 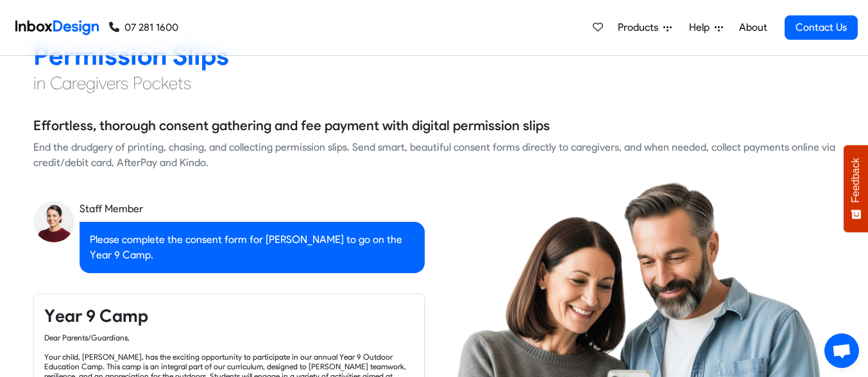 I want to click on h5: Effortless, thorough consent gathering and fee payment with digital permission slips, so click(x=292, y=125).